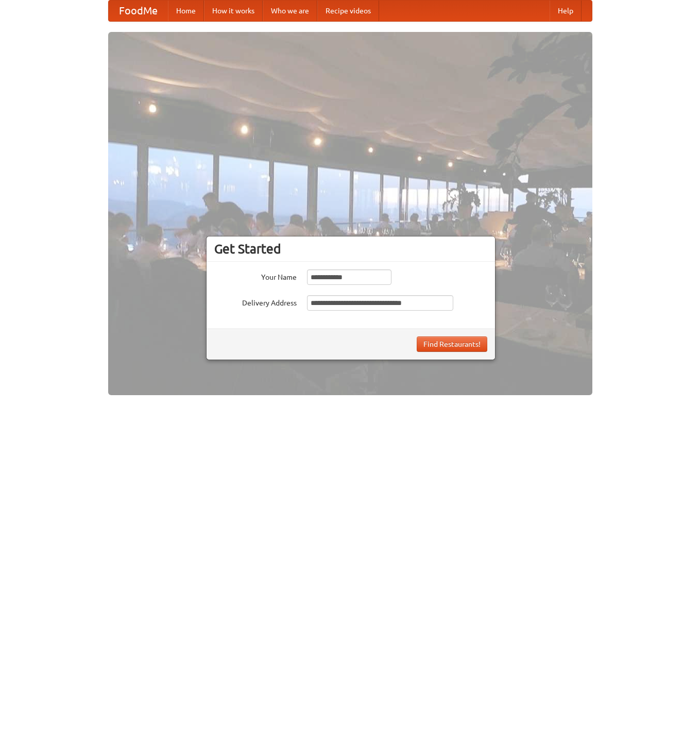 Image resolution: width=700 pixels, height=729 pixels. Describe the element at coordinates (256, 301) in the screenshot. I see `label: Delivery Address` at that location.